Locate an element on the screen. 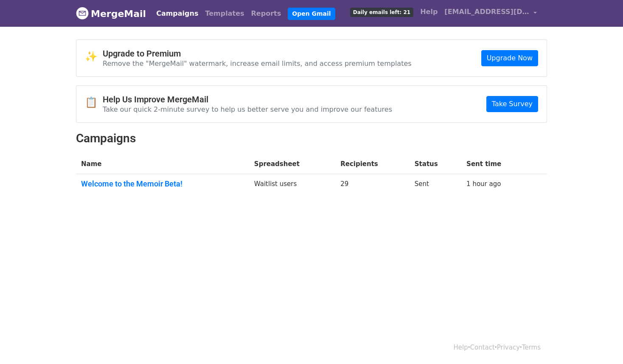 The image size is (623, 364). h4: Upgrade to Premium is located at coordinates (257, 54).